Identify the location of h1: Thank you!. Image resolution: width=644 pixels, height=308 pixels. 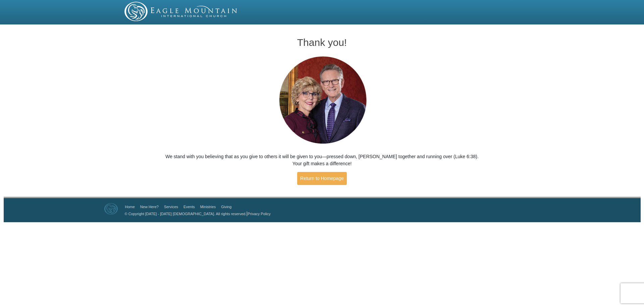
(322, 42).